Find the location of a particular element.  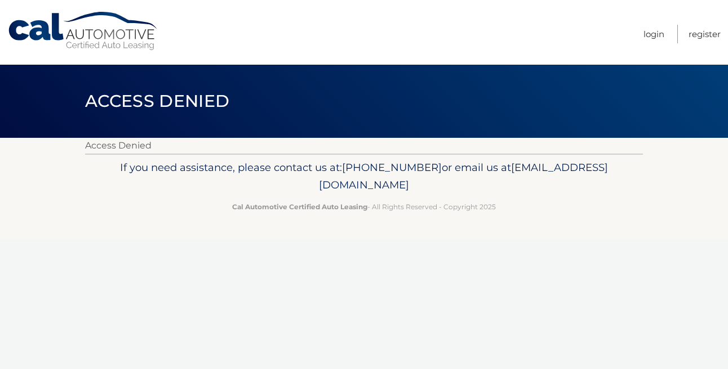

a: Cal Automotive is located at coordinates (83, 31).